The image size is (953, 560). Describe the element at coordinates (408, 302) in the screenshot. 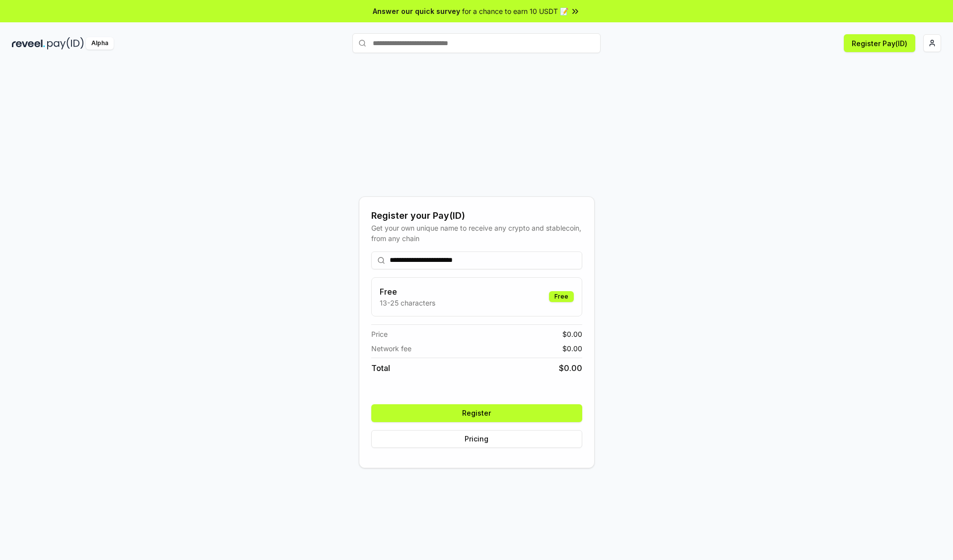

I see `p: 13-25 characters` at that location.